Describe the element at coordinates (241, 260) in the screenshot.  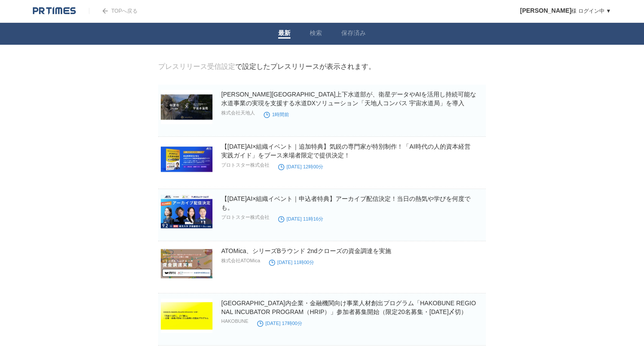
I see `p: 株式会社ATOMica` at that location.